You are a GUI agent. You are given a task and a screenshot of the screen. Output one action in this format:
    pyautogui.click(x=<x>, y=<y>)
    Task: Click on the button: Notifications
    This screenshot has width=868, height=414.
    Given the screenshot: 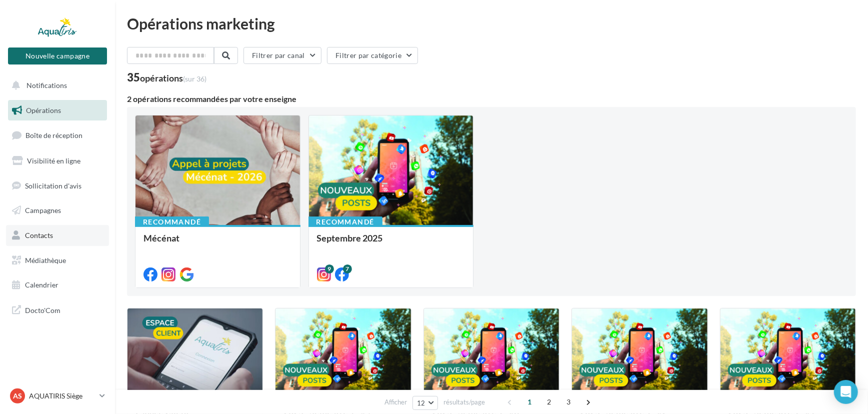 What is the action you would take?
    pyautogui.click(x=55, y=85)
    